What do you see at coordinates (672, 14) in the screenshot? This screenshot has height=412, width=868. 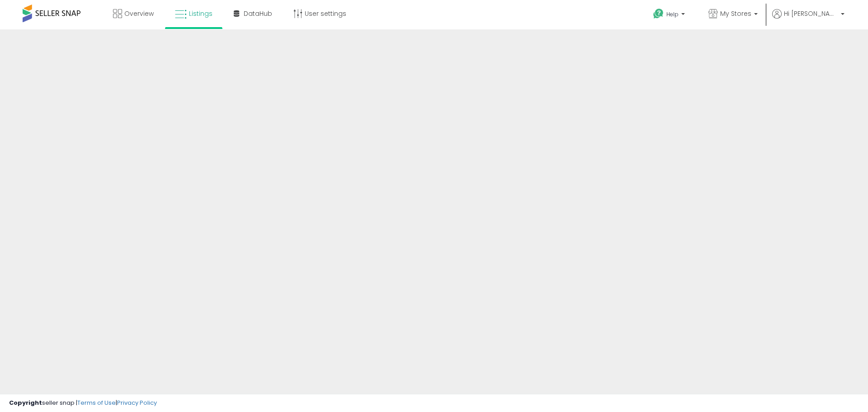 I see `span: Help` at bounding box center [672, 14].